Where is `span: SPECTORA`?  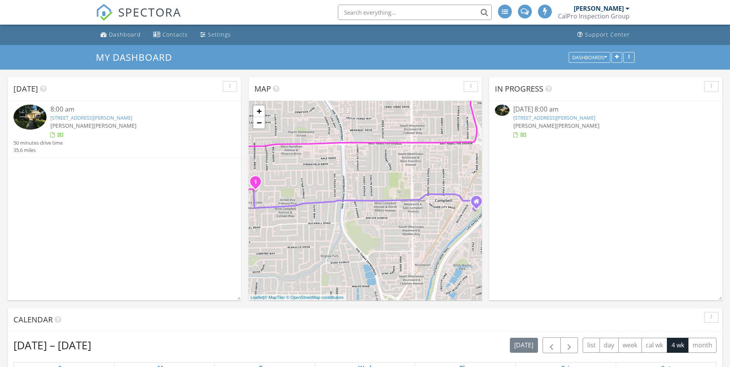
span: SPECTORA is located at coordinates (150, 12).